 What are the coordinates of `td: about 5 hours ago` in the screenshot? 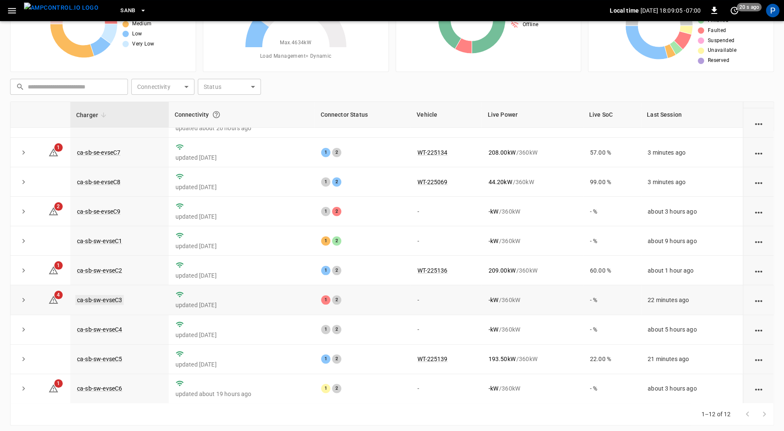 It's located at (692, 330).